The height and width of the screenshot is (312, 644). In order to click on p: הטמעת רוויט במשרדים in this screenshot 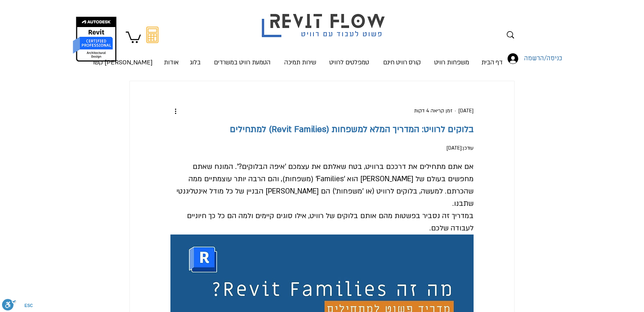, I will do `click(242, 62)`.